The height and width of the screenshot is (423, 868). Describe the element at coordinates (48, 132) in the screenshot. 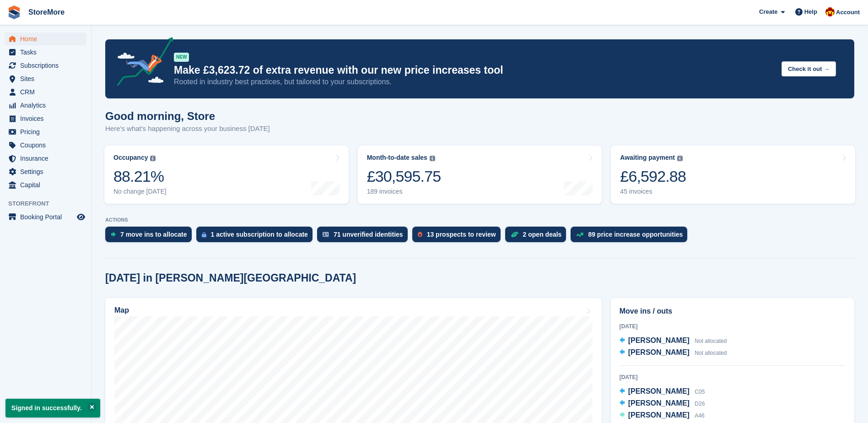

I see `span: Pricing` at that location.